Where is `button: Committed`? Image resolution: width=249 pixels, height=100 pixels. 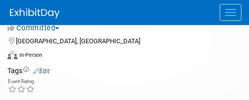
button: Committed is located at coordinates (35, 28).